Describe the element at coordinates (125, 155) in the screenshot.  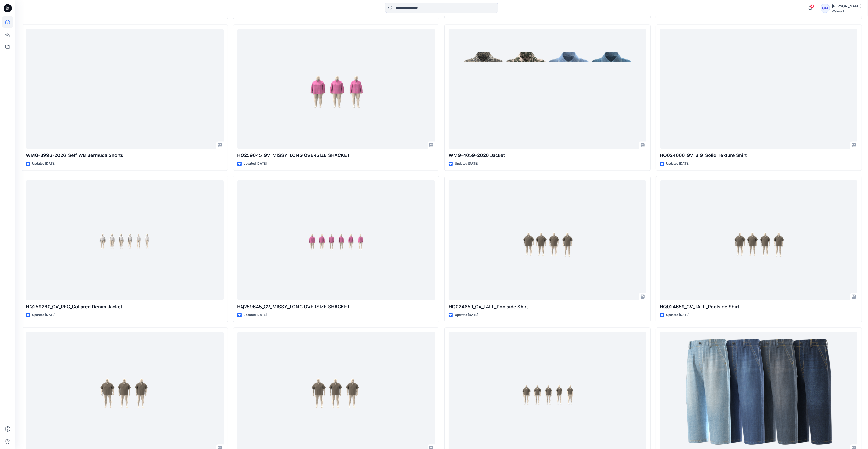
I see `p: WMG-3996-2026_Self WB Bermuda Shorts` at that location.